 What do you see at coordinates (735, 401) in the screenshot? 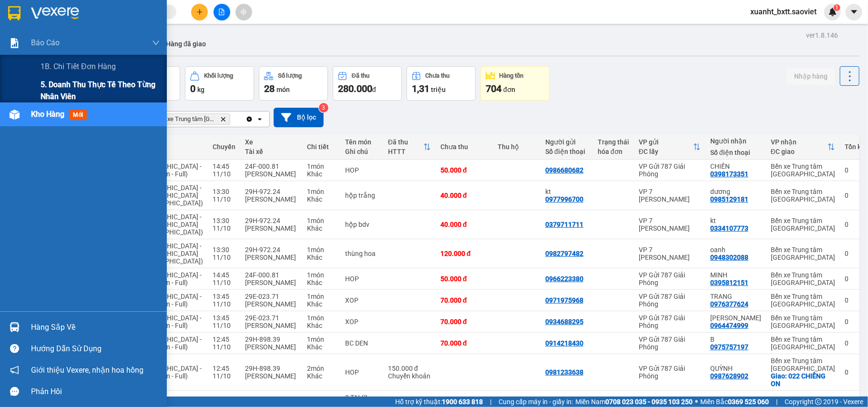
I see `span: Miền Bắc` at bounding box center [735, 401].